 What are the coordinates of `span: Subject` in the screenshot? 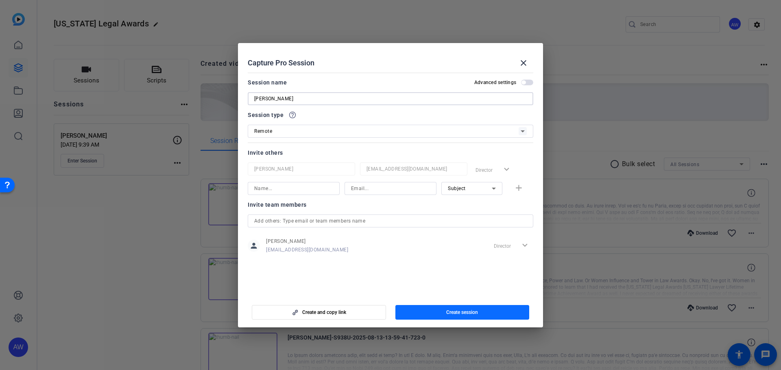 It's located at (457, 189).